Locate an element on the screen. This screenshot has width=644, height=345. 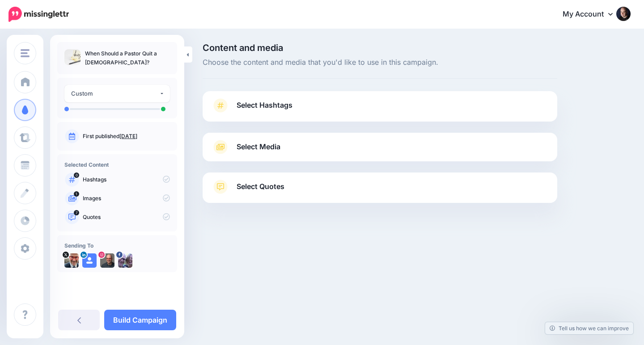
p: First published is located at coordinates (126, 136).